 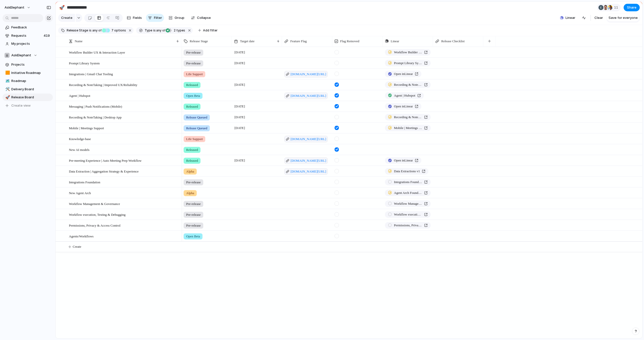 I want to click on button: Filter, so click(x=155, y=18).